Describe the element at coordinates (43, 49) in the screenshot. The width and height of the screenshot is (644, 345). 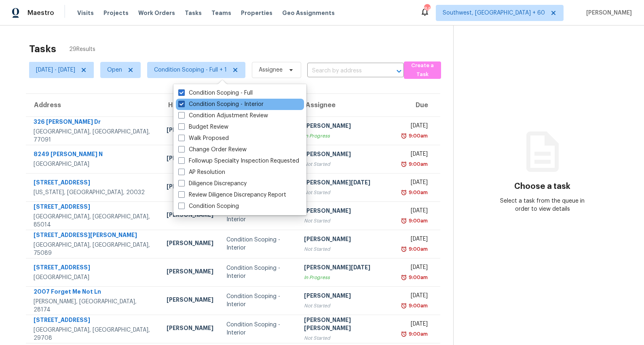
I see `h2: Tasks` at that location.